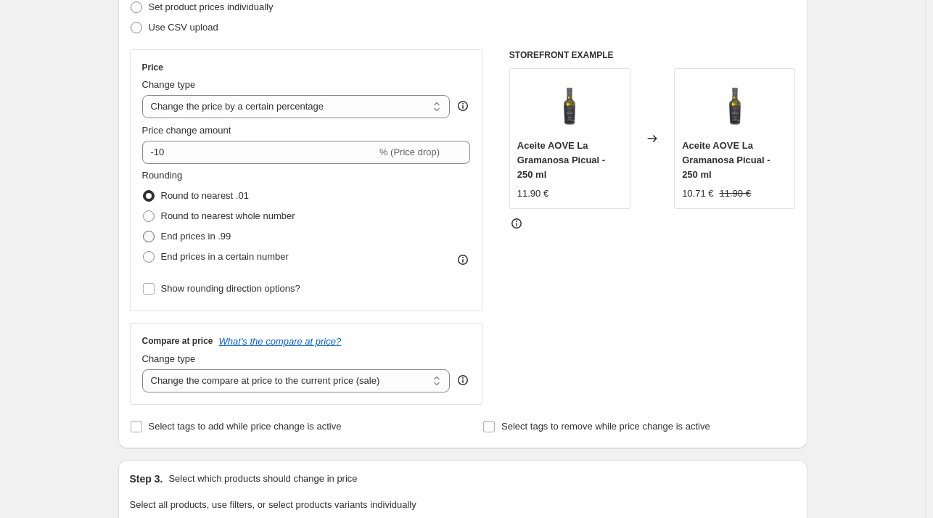 This screenshot has width=933, height=518. Describe the element at coordinates (280, 341) in the screenshot. I see `button: What's the compare at price?` at that location.